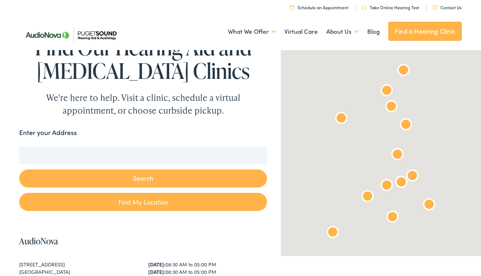 The image size is (481, 276). Describe the element at coordinates (447, 7) in the screenshot. I see `a: Contact Us` at that location.